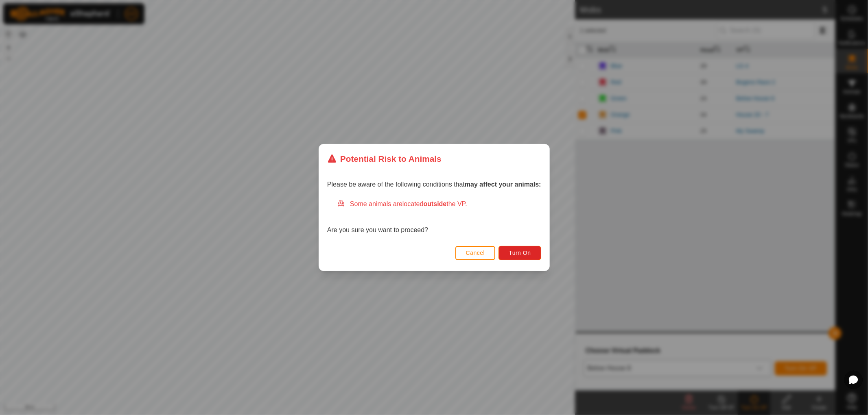  I want to click on span: Cancel, so click(475, 253).